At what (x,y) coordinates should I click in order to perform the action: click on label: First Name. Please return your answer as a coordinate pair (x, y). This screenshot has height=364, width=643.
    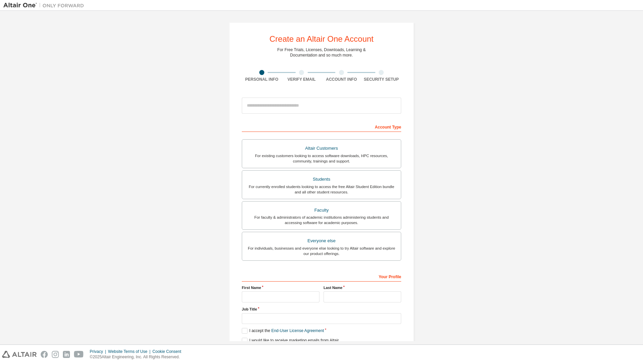
    Looking at the image, I should click on (280, 288).